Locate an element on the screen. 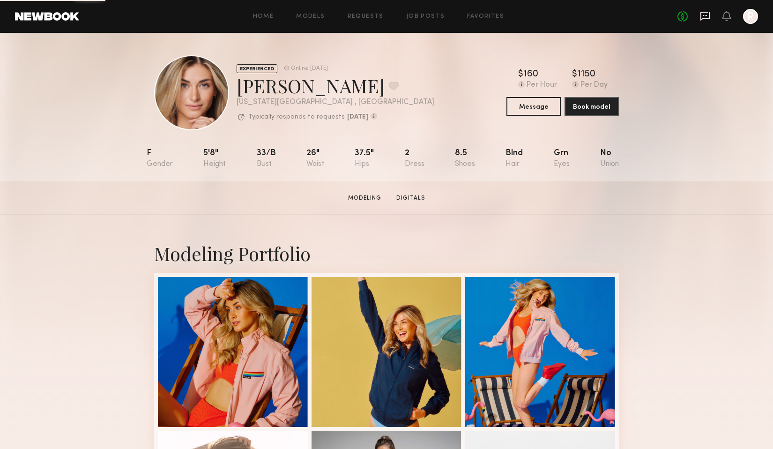  p: Typically responds to requests is located at coordinates (297, 117).